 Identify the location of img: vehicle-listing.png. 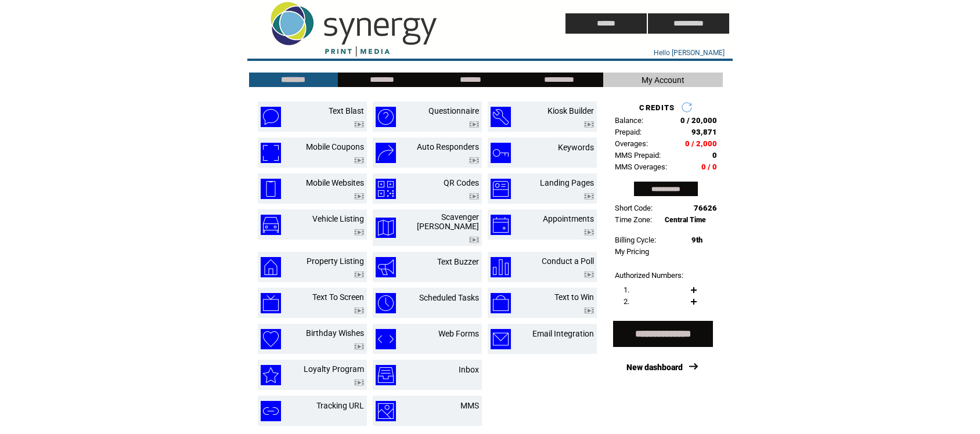
(270, 225).